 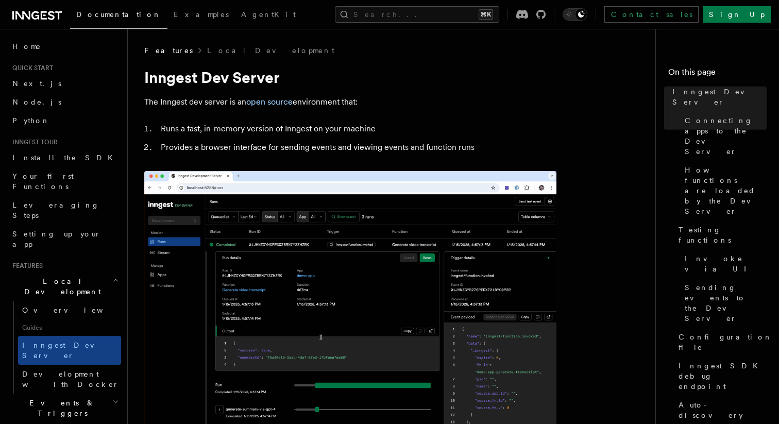 What do you see at coordinates (201, 15) in the screenshot?
I see `a: Examples` at bounding box center [201, 15].